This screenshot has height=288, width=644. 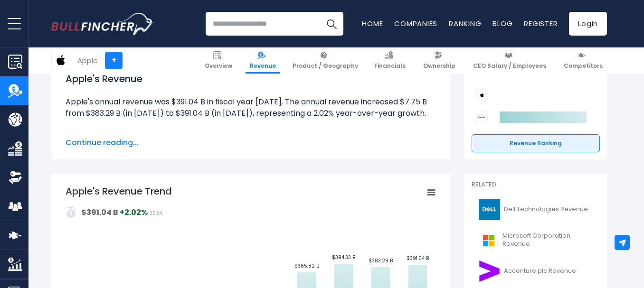 I want to click on button: Search, so click(x=332, y=24).